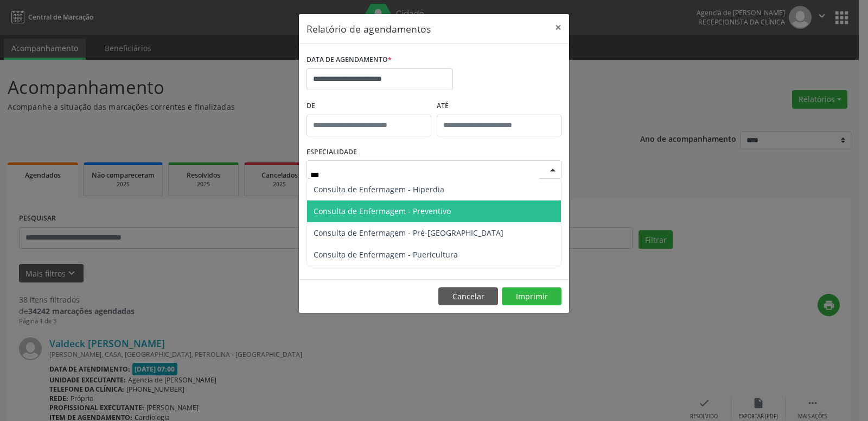 This screenshot has width=868, height=421. Describe the element at coordinates (369, 106) in the screenshot. I see `label: De` at that location.